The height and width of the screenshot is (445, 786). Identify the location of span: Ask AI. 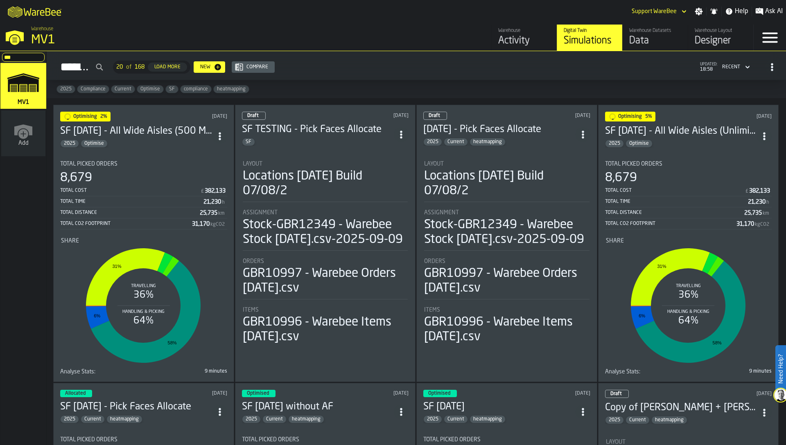
(773, 11).